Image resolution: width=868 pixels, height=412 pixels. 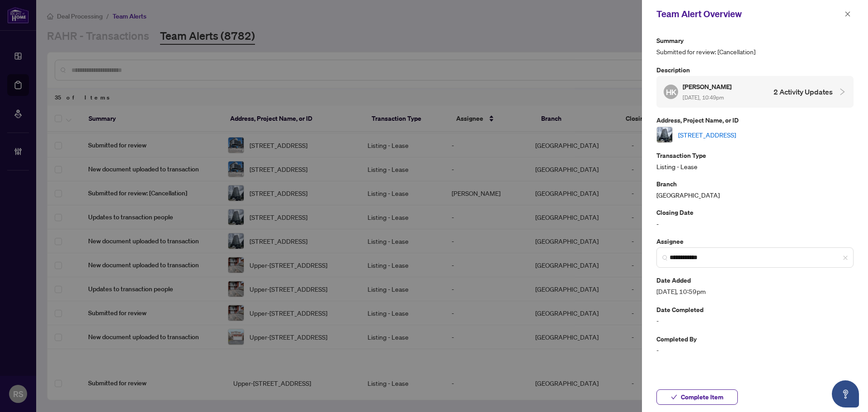 I want to click on p: Date Completed, so click(x=755, y=309).